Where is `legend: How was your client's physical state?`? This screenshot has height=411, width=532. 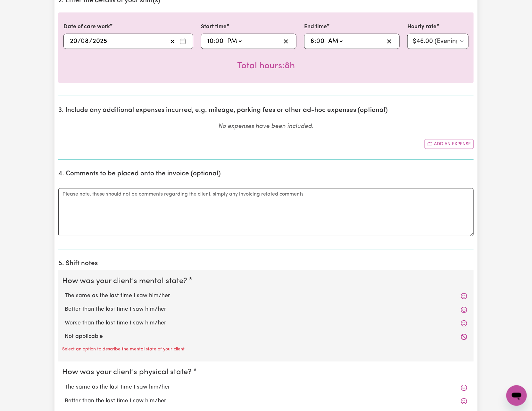 legend: How was your client's physical state? is located at coordinates (128, 373).